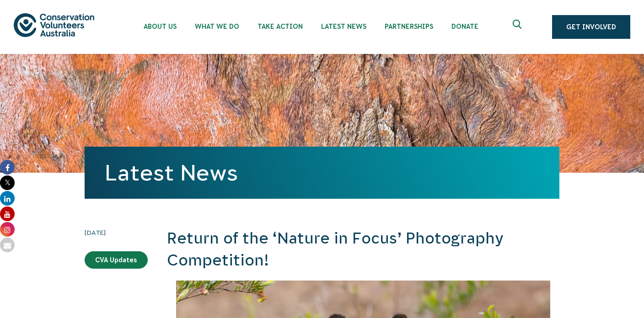  I want to click on span: What We Do, so click(217, 26).